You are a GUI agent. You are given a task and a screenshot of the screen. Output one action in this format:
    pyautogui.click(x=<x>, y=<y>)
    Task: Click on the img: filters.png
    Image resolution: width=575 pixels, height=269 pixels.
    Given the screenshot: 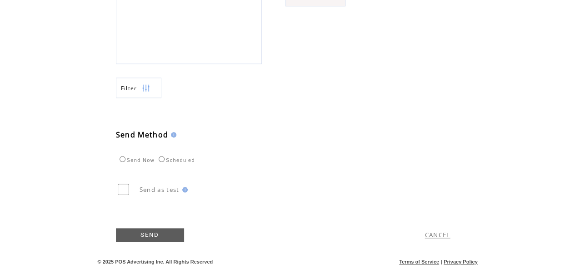 What is the action you would take?
    pyautogui.click(x=146, y=88)
    